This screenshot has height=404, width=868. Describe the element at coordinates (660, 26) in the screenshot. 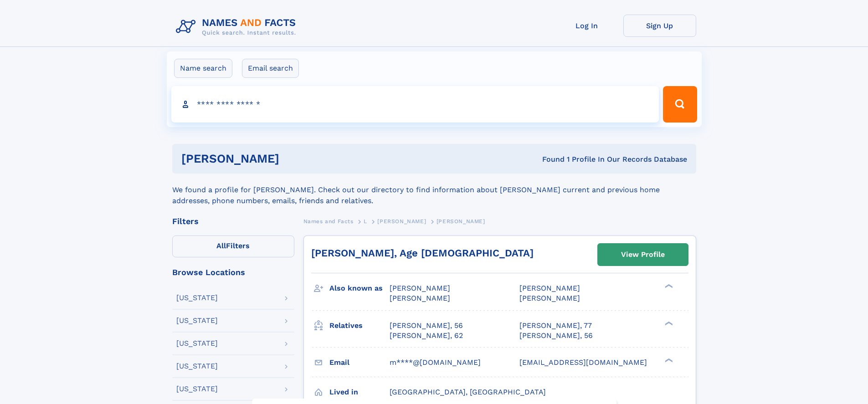

I see `a: Sign Up` at that location.